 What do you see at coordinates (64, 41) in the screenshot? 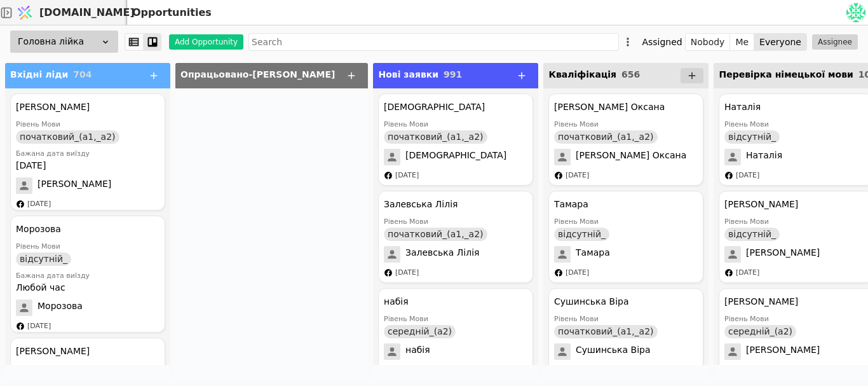
I see `div: Головна лійка` at bounding box center [64, 41].